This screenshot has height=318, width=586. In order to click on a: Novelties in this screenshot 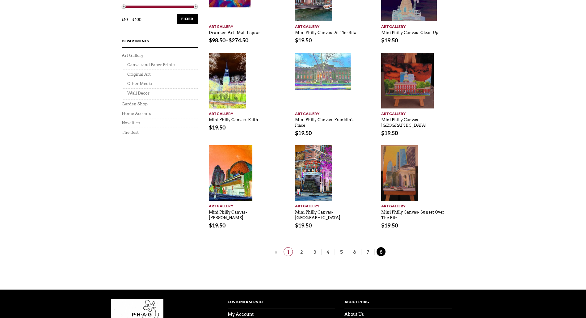, I will do `click(131, 123)`.